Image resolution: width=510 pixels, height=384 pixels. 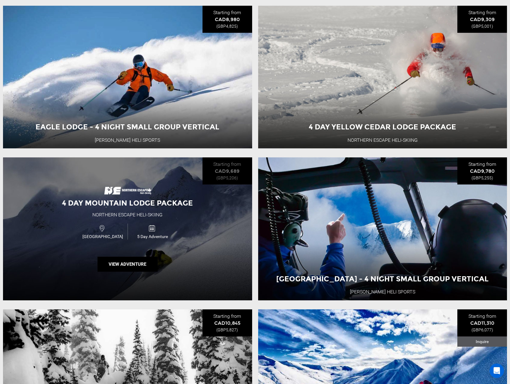 What do you see at coordinates (127, 203) in the screenshot?
I see `span: 4 Day Mountain Lodge Package` at bounding box center [127, 203].